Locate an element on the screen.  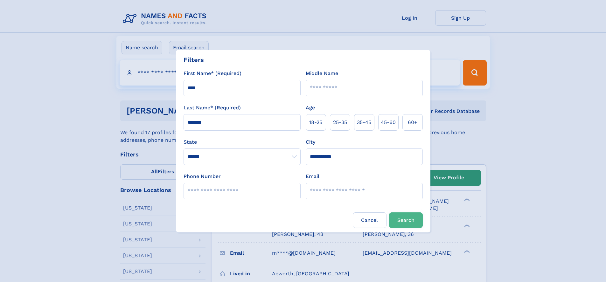
label: Cancel is located at coordinates (369, 220).